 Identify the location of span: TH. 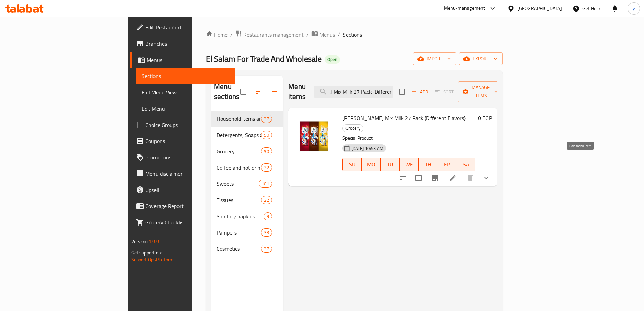
(428, 164).